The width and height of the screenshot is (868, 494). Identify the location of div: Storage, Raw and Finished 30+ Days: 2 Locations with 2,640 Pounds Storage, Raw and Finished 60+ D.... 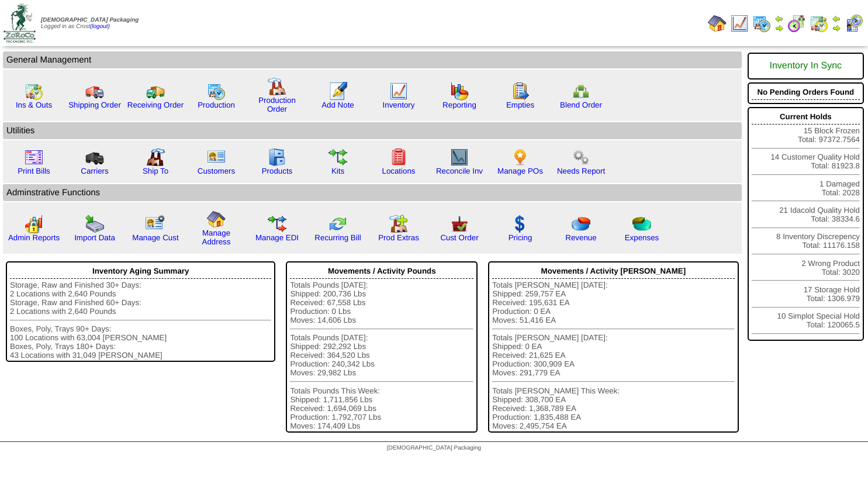
(140, 320).